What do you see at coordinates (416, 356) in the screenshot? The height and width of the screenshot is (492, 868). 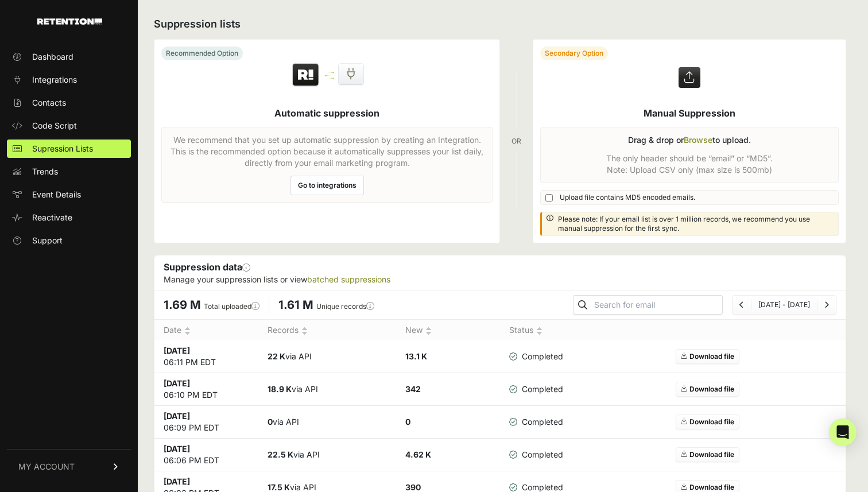 I see `strong: 13.1 K` at bounding box center [416, 356].